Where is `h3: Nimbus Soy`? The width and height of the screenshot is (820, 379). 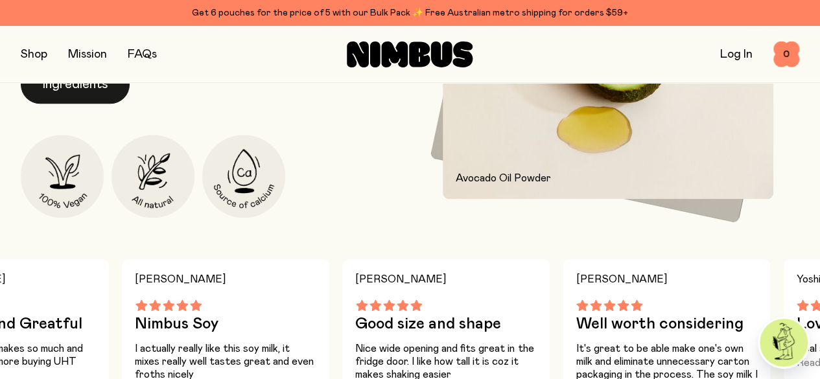
h3: Nimbus Soy is located at coordinates (225, 324).